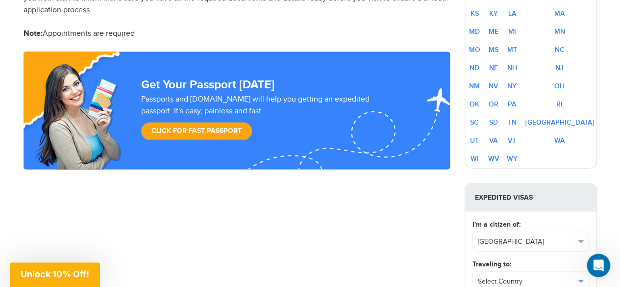 This screenshot has width=620, height=287. Describe the element at coordinates (512, 140) in the screenshot. I see `a: VT` at that location.